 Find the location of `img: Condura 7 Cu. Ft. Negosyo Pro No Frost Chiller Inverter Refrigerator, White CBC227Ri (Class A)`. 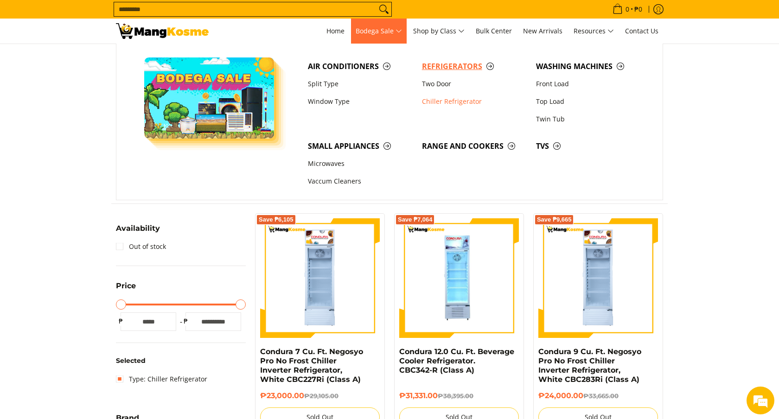

img: Condura 7 Cu. Ft. Negosyo Pro No Frost Chiller Inverter Refrigerator, White CBC227Ri (Class A) is located at coordinates (320, 278).